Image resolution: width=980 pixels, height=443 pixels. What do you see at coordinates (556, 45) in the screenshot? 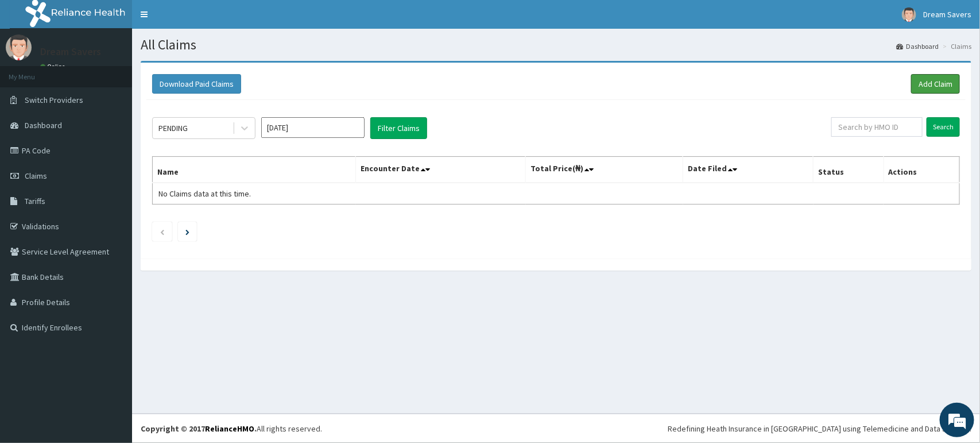
I see `h1: All Claims` at bounding box center [556, 45].